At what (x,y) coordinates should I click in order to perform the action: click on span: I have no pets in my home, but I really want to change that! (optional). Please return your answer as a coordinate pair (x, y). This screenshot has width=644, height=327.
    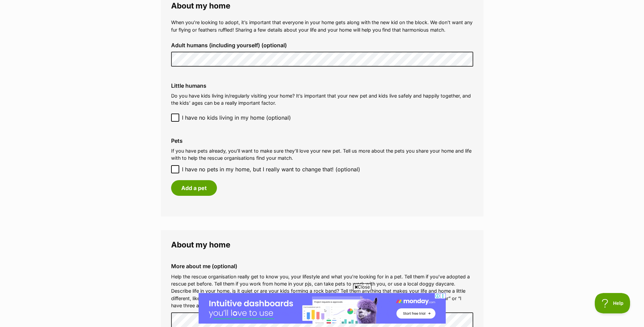
    Looking at the image, I should click on (271, 169).